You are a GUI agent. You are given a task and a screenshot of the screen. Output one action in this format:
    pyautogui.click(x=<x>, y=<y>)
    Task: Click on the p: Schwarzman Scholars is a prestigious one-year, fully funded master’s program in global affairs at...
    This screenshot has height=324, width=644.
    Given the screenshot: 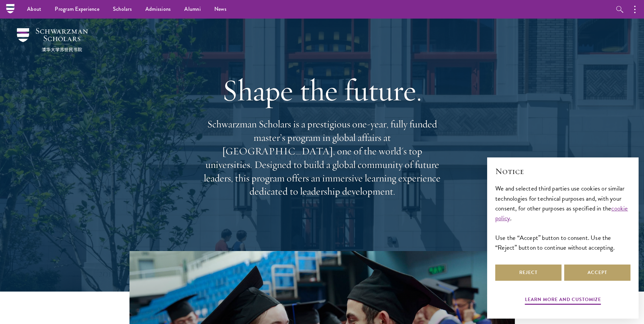 What is the action you would take?
    pyautogui.click(x=322, y=158)
    